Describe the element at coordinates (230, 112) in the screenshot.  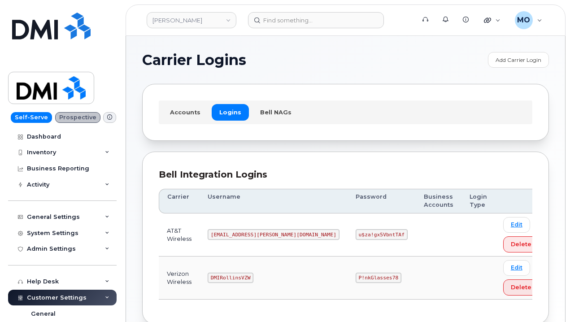
I see `a: Logins` at that location.